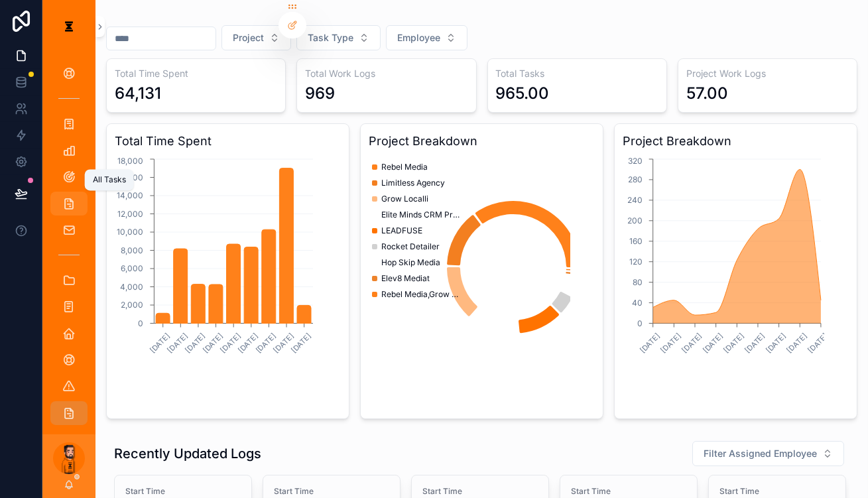 The width and height of the screenshot is (868, 498). Describe the element at coordinates (760, 453) in the screenshot. I see `span: Filter Assigned Employee` at that location.